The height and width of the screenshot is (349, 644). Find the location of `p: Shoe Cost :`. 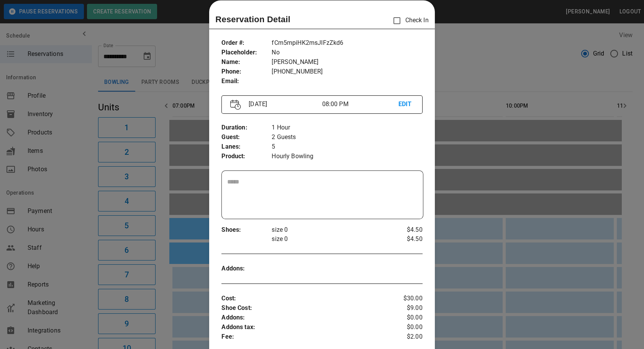

p: Shoe Cost : is located at coordinates (305, 308).